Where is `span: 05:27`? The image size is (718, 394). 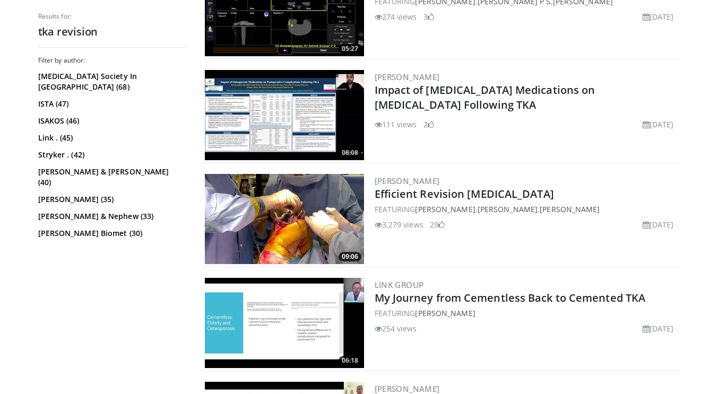
span: 05:27 is located at coordinates (350, 49).